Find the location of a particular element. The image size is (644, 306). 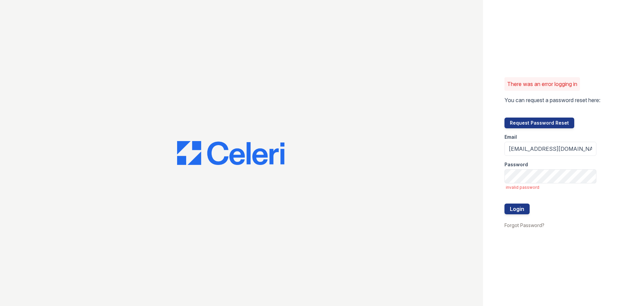

span: invalid password is located at coordinates (551, 187).